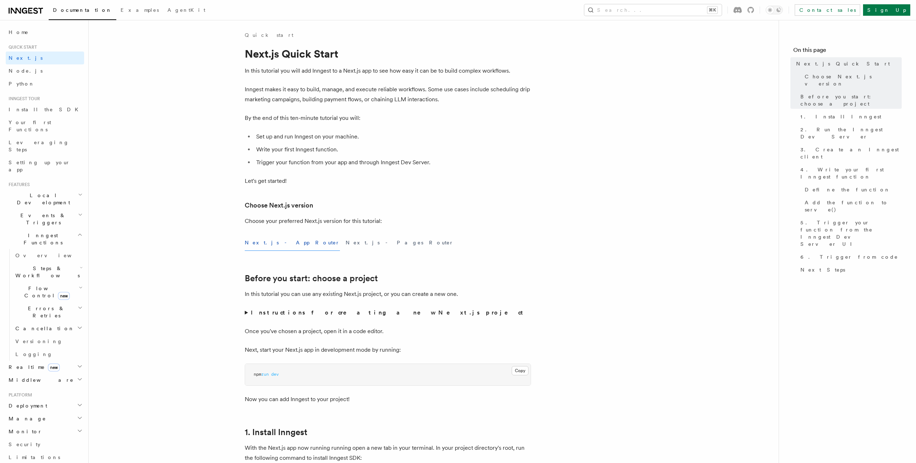 Image resolution: width=916 pixels, height=463 pixels. What do you see at coordinates (852, 206) in the screenshot?
I see `a: Add the function to serve()` at bounding box center [852, 206].